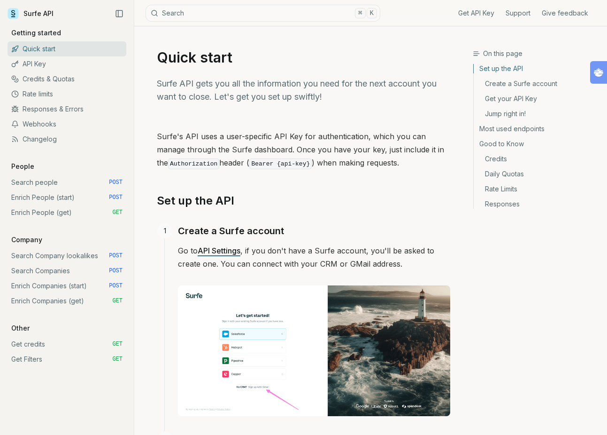 The height and width of the screenshot is (435, 607). What do you see at coordinates (537, 159) in the screenshot?
I see `a: Credits` at bounding box center [537, 159].